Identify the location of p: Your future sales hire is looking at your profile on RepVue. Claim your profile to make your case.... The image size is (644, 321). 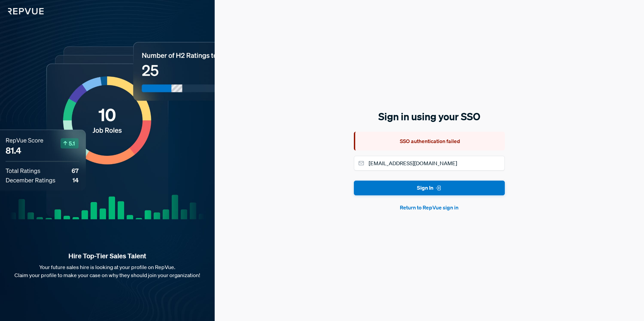
(108, 271).